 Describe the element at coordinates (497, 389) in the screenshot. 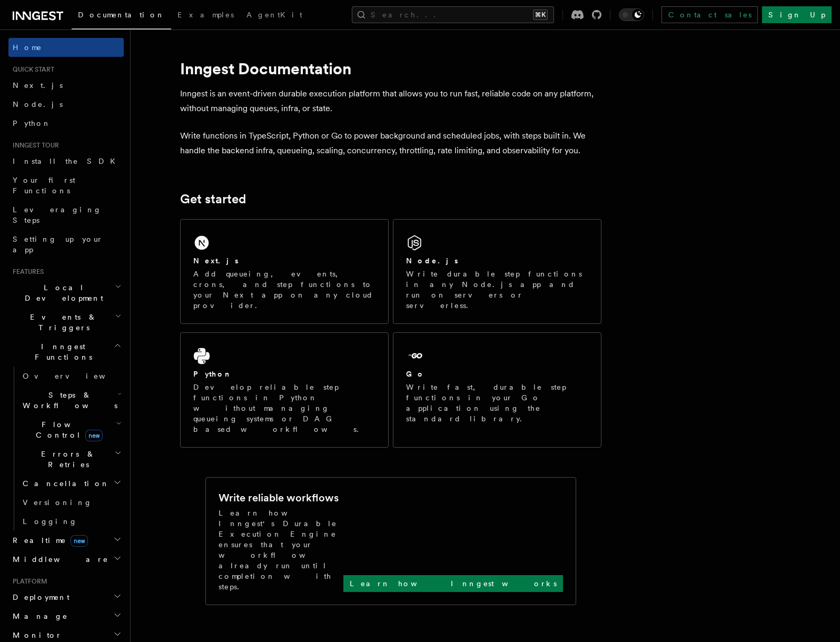

I see `a: GoWrite fast, durable step functions in your Go application using the standard library.` at that location.